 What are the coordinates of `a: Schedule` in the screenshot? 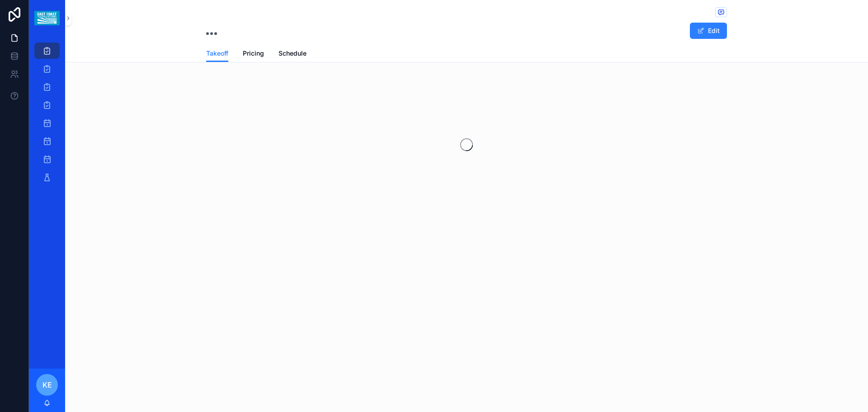 It's located at (292, 54).